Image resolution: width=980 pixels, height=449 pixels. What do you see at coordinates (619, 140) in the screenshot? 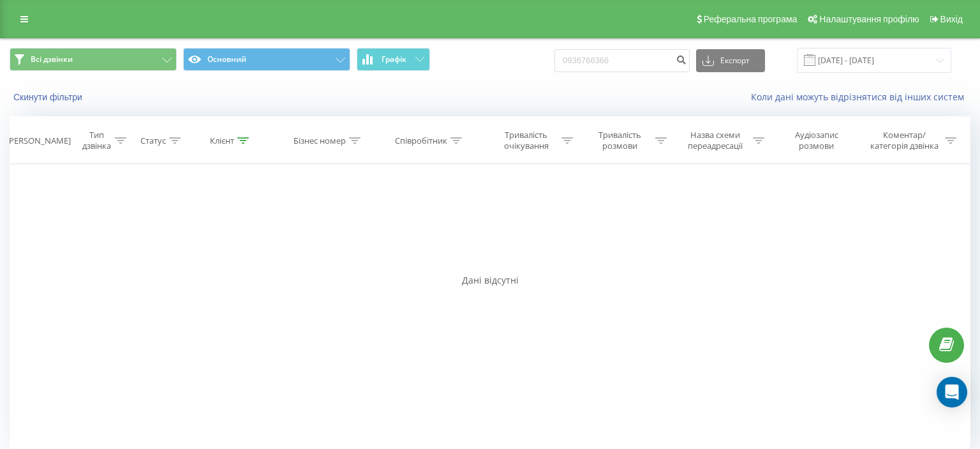
I see `div: Тривалість розмови` at bounding box center [619, 140].